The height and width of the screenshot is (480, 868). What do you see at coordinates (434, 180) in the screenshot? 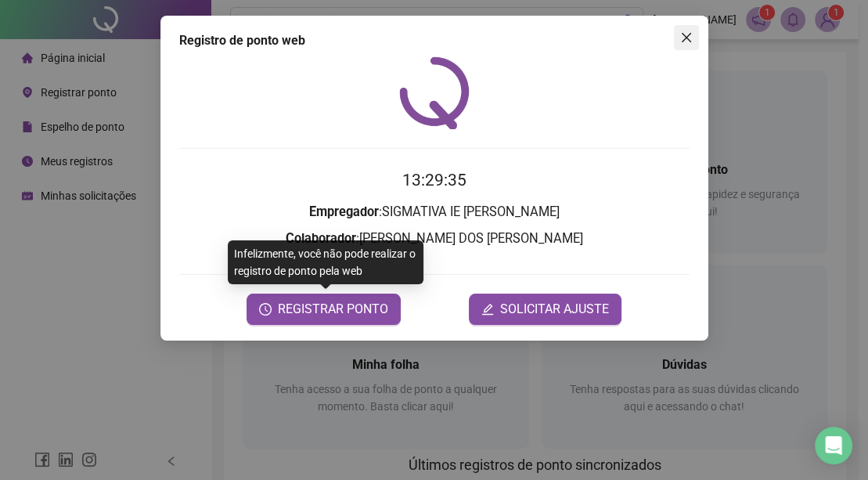
I see `time: 13:29:35` at bounding box center [434, 180].